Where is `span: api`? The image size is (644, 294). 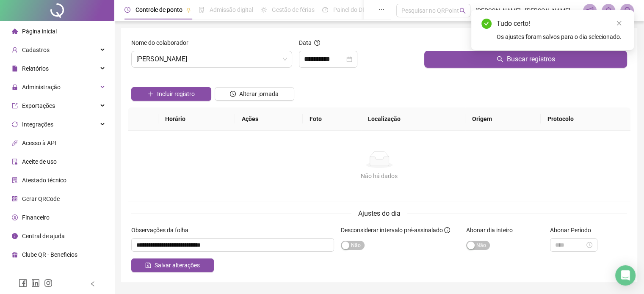 span: api is located at coordinates (15, 143).